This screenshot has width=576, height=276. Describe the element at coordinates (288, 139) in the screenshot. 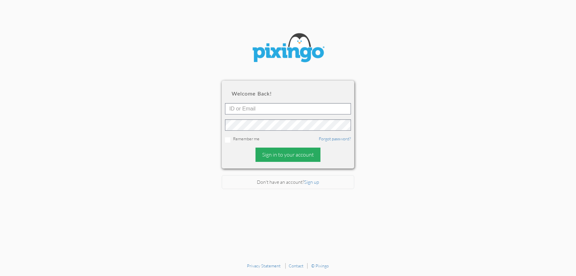

I see `div: Remember me` at that location.